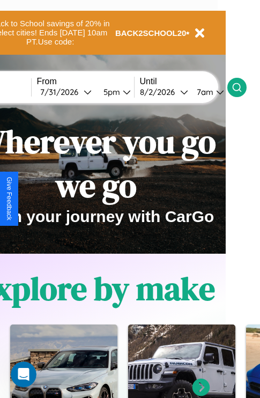  Describe the element at coordinates (62, 92) in the screenshot. I see `div: 7 / 31 / 2026` at that location.